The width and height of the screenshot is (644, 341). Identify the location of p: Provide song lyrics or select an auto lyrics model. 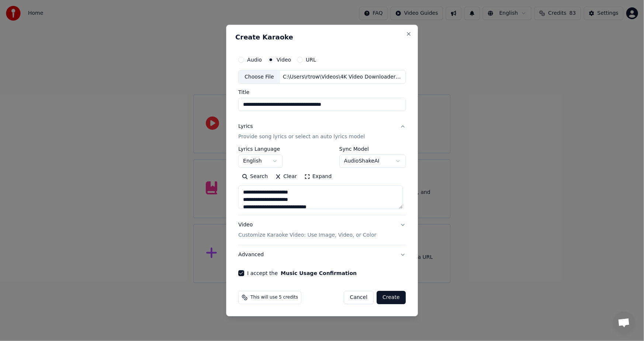
(301, 137).